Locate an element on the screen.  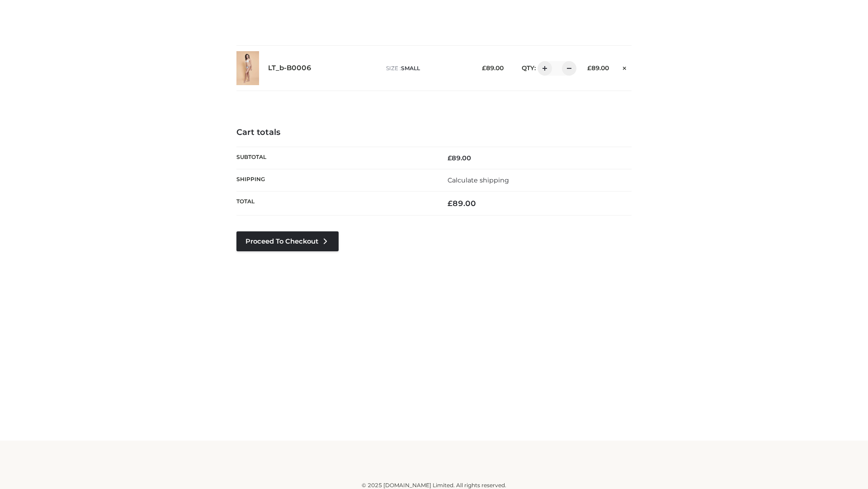
h4: Cart totals is located at coordinates (434, 133).